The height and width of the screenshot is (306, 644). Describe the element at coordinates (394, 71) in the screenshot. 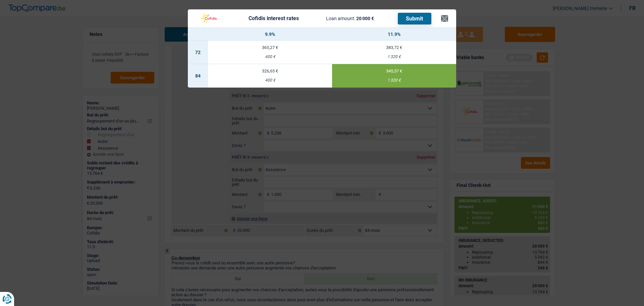

I see `div: 345,57 €` at that location.